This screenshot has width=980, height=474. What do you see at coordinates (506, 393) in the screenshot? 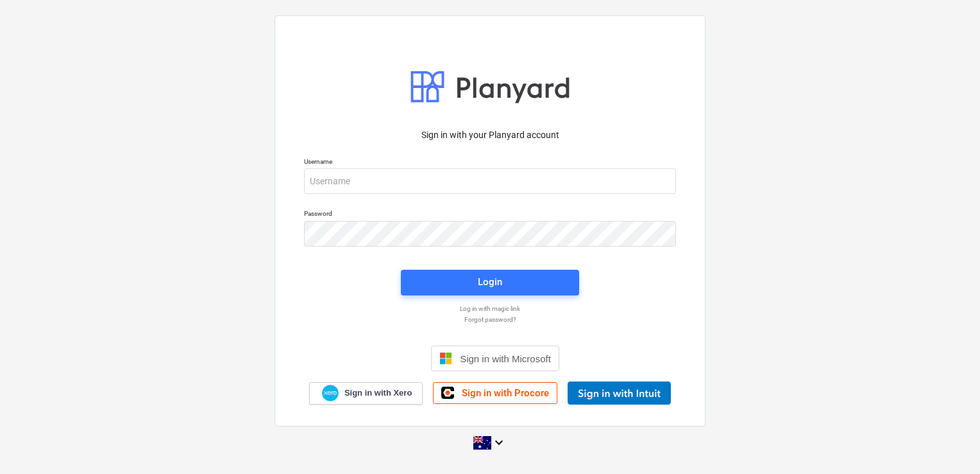
I see `span: Sign in with Procore` at bounding box center [506, 393].